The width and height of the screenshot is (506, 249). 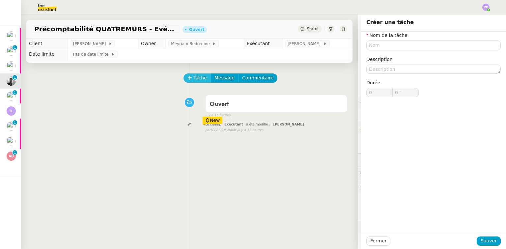 What do you see at coordinates (258, 124) in the screenshot?
I see `span: a été modifié :` at bounding box center [258, 124].